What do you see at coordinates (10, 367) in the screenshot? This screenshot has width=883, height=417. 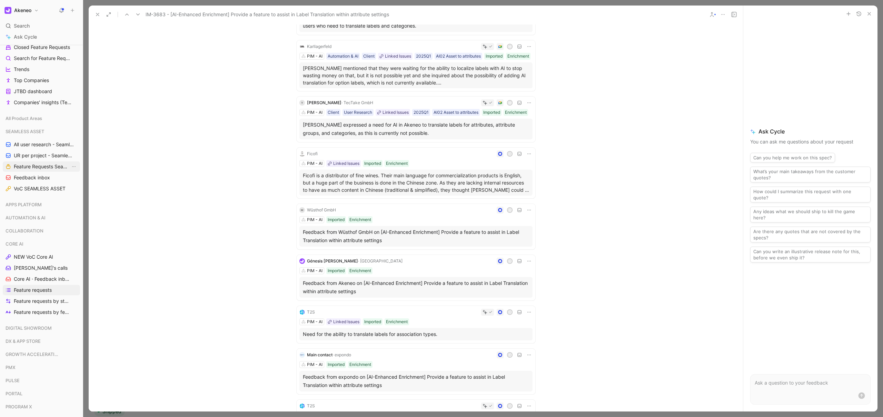 I see `span: PMX` at bounding box center [10, 367].